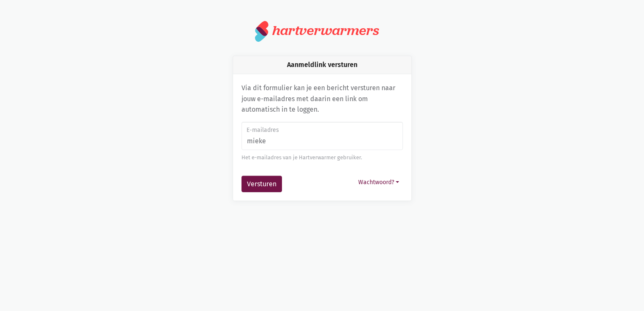  Describe the element at coordinates (262, 185) in the screenshot. I see `button: Versturen` at that location.